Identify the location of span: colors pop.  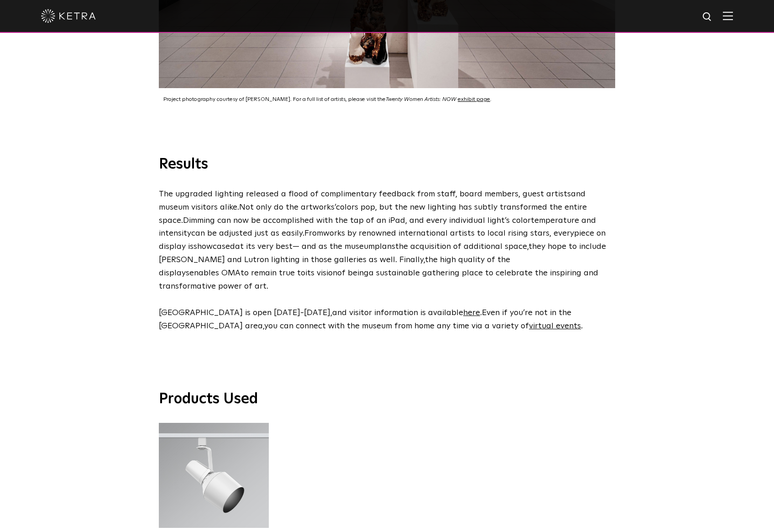
(356, 207).